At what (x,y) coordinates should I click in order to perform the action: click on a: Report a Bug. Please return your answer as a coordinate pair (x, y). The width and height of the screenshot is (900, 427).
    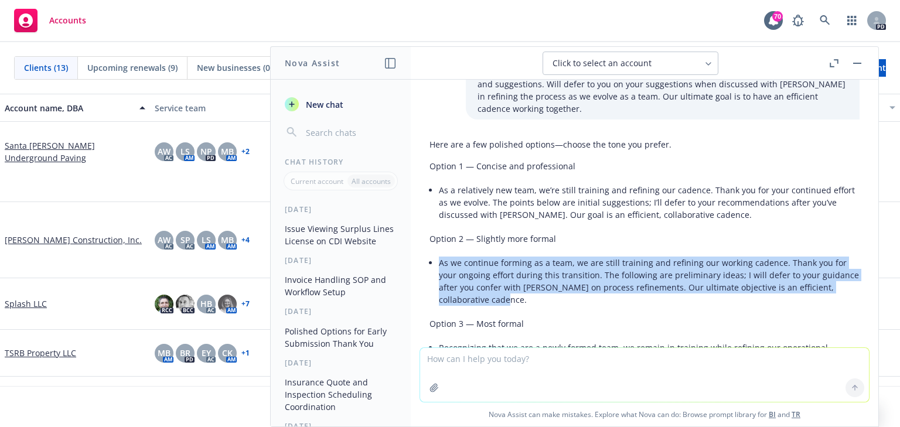
    Looking at the image, I should click on (798, 21).